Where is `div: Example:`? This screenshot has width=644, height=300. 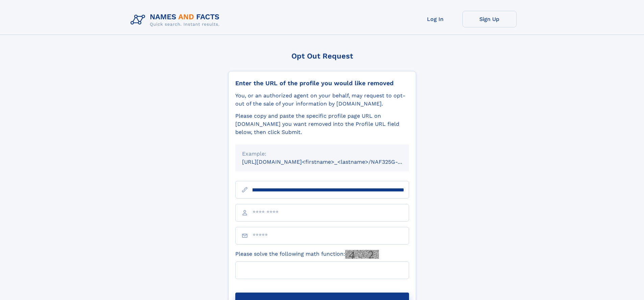
div: Example: is located at coordinates (322, 154).